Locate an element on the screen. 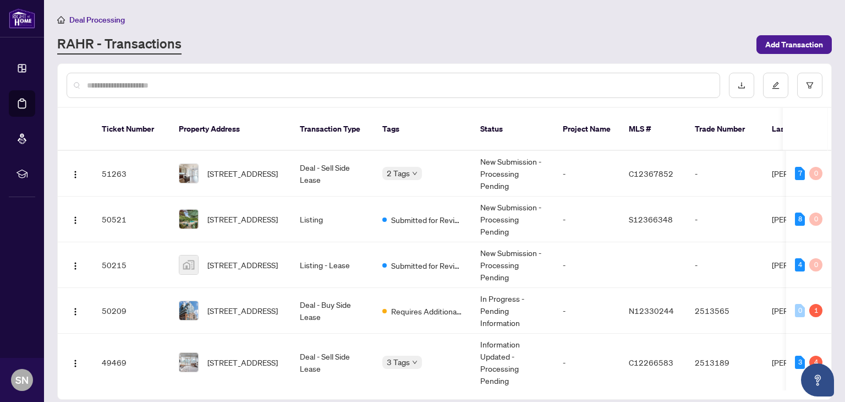 The width and height of the screenshot is (845, 402). td: Listing is located at coordinates (332, 219).